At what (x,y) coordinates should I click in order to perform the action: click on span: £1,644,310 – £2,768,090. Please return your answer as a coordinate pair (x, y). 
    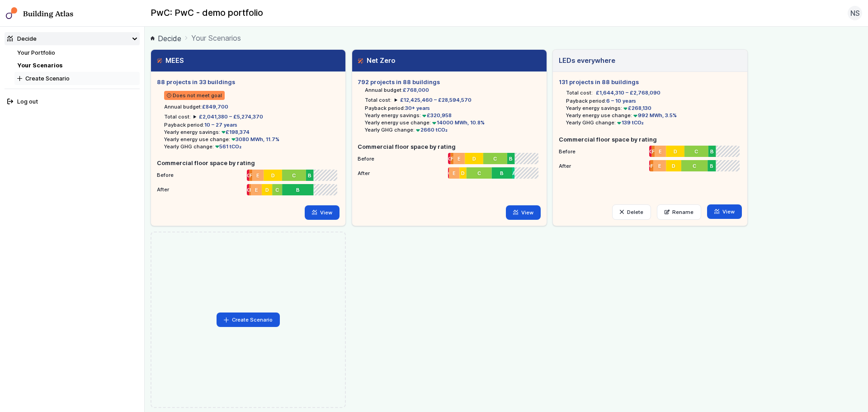
    Looking at the image, I should click on (628, 93).